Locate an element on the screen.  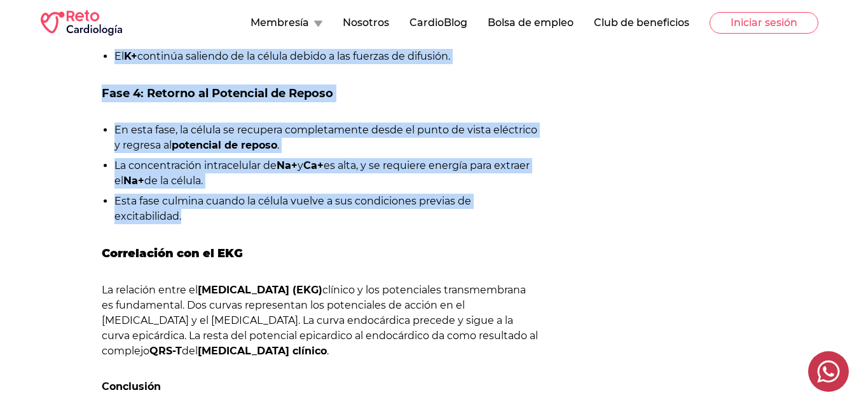
a: Nosotros is located at coordinates (366, 23).